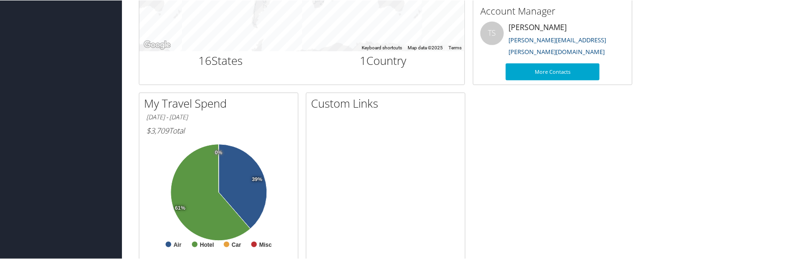  What do you see at coordinates (425, 47) in the screenshot?
I see `span: Map data ©2025` at bounding box center [425, 47].